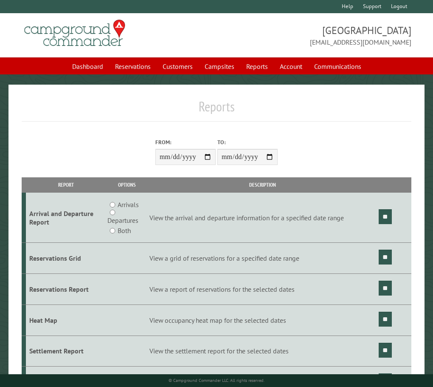 The height and width of the screenshot is (387, 433). Describe the element at coordinates (248, 142) in the screenshot. I see `label: To:` at that location.